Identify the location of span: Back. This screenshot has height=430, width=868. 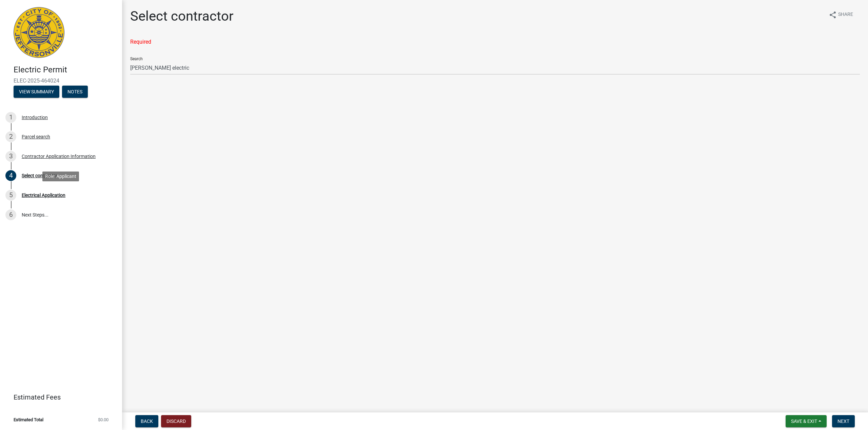
(147, 422).